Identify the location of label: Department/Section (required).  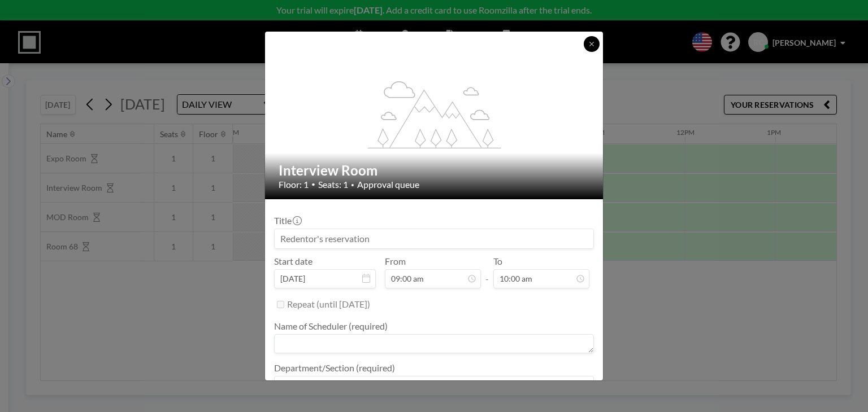
(334, 368).